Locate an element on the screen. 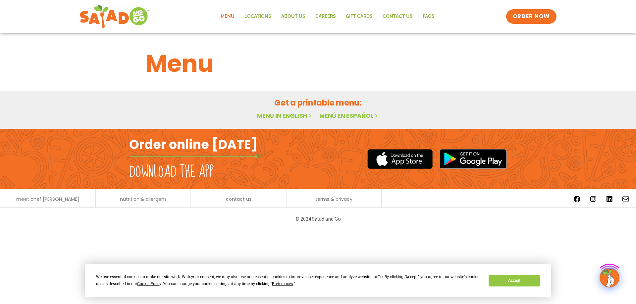 The height and width of the screenshot is (304, 636). a: Careers is located at coordinates (325, 17).